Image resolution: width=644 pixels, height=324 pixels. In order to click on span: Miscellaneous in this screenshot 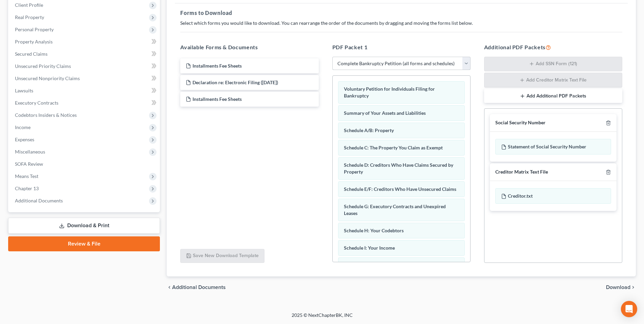, I will do `click(30, 152)`.